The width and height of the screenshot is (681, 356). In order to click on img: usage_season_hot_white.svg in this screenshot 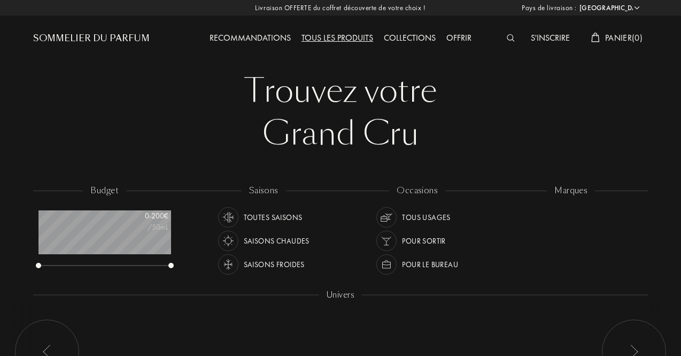, I will do `click(228, 241)`.